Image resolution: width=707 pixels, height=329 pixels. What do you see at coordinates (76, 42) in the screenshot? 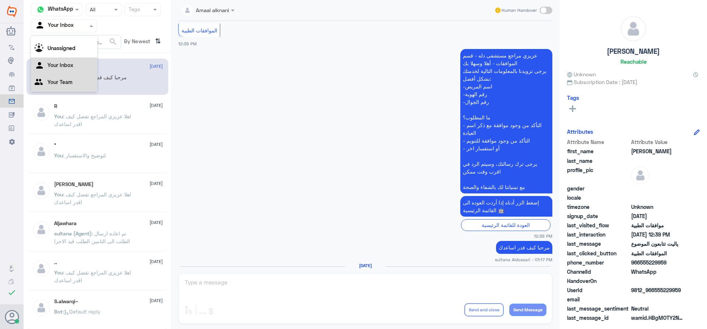
I see `input: Search by Name, Local etc…` at bounding box center [76, 42].